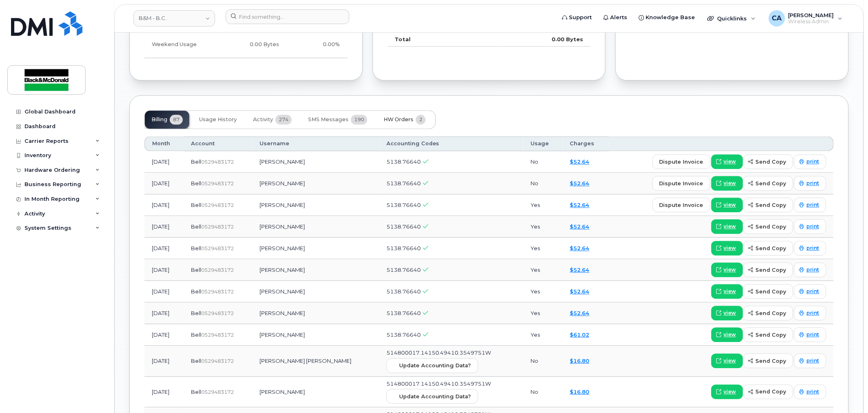 Image resolution: width=868 pixels, height=413 pixels. What do you see at coordinates (586, 144) in the screenshot?
I see `th: Charges` at bounding box center [586, 144].